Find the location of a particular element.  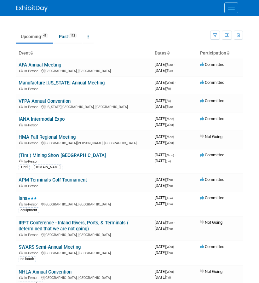

a: iana is located at coordinates (28, 198).